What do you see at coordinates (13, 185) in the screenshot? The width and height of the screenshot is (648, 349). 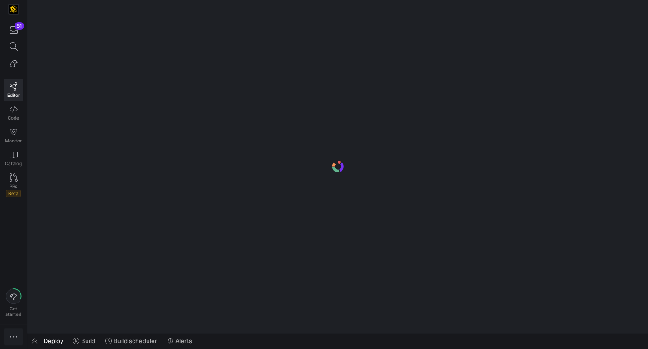 I see `a: PRsBeta` at bounding box center [13, 185].